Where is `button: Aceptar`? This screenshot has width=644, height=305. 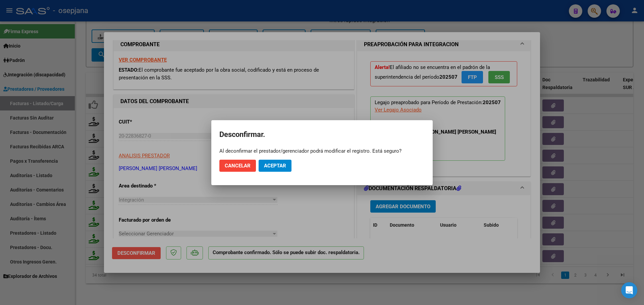
button: Aceptar is located at coordinates (275, 166).